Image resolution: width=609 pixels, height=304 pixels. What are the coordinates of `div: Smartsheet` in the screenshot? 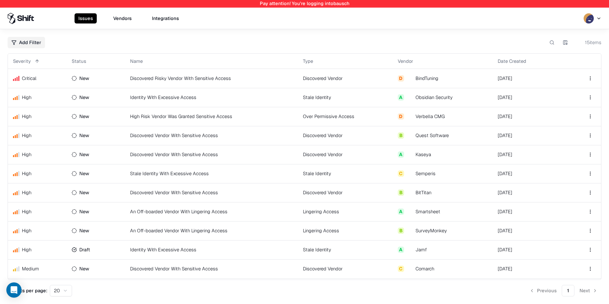 It's located at (428, 211).